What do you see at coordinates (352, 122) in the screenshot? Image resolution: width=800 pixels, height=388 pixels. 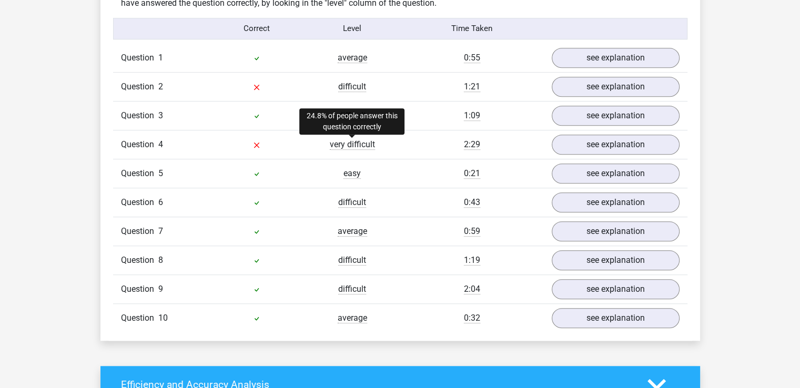 I see `div: 24.8% of people answer this question correctly` at bounding box center [352, 122].